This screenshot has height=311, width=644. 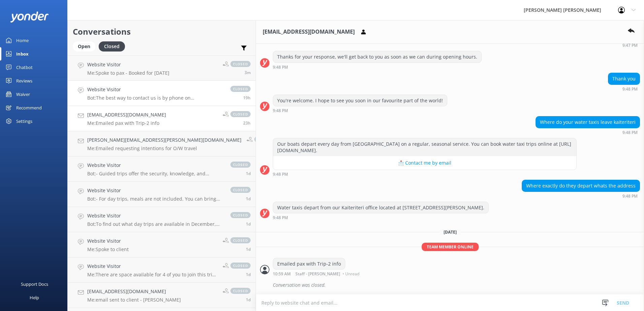 I want to click on a: Website VisitorBot:- Guided trips offer the security, knowledge, and experience of professional g..., so click(x=162, y=169).